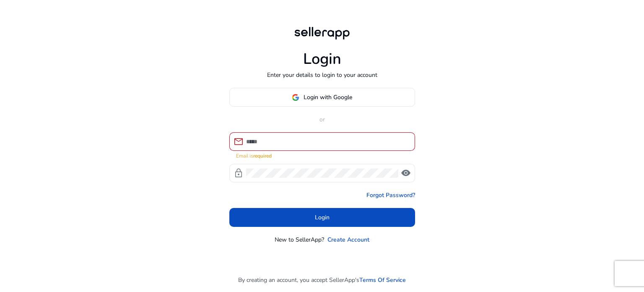  What do you see at coordinates (328, 97) in the screenshot?
I see `span: Login with Google` at bounding box center [328, 97].